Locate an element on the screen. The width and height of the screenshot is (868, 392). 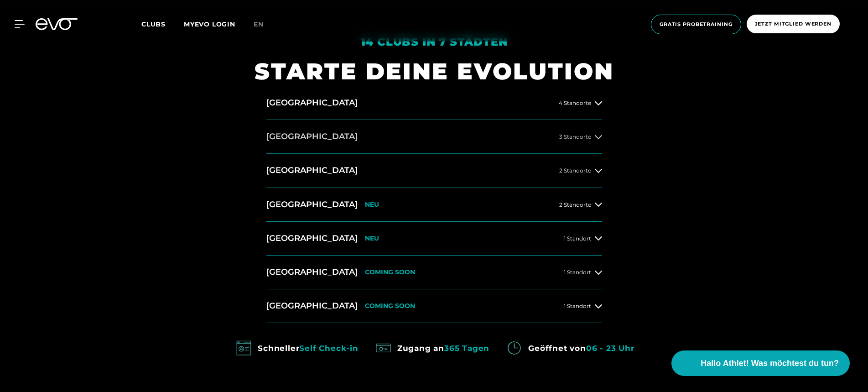
em: 06 - 23 Uhr is located at coordinates (610, 348).